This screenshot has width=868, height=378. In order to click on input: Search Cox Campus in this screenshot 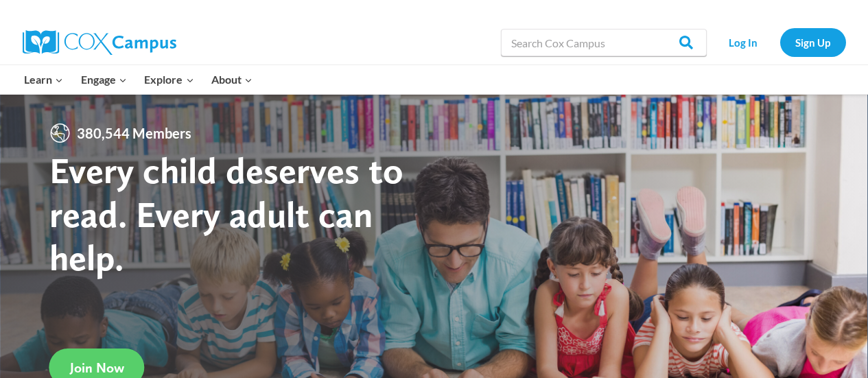, I will do `click(604, 43)`.